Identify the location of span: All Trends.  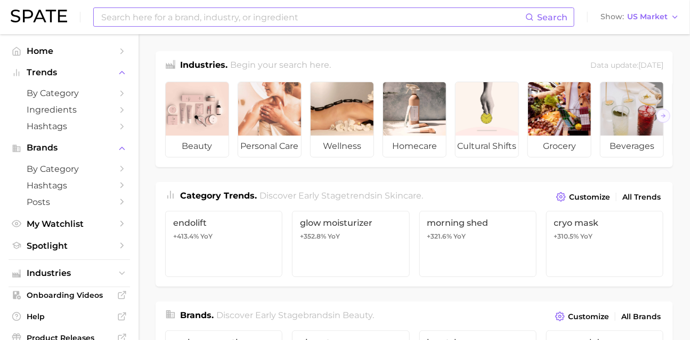
(642, 197).